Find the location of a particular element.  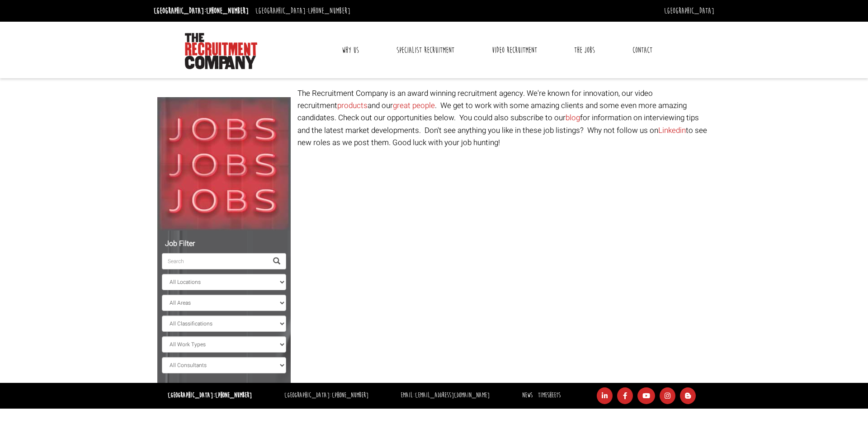

a: blog is located at coordinates (572, 118).